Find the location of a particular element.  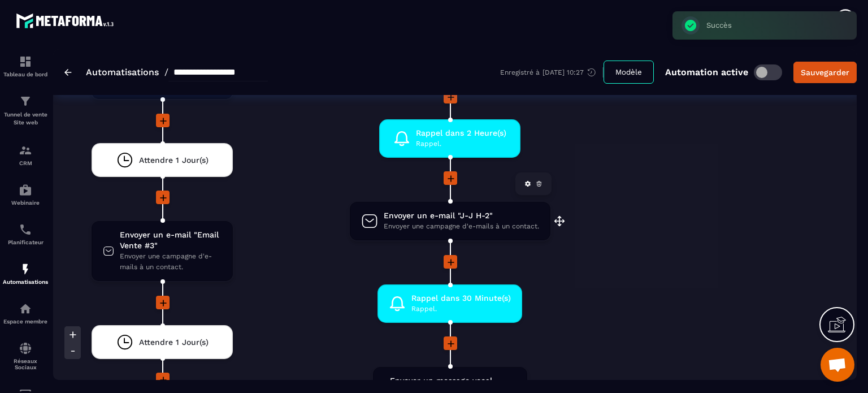

div: Ouvrir le chat is located at coordinates (838, 364).